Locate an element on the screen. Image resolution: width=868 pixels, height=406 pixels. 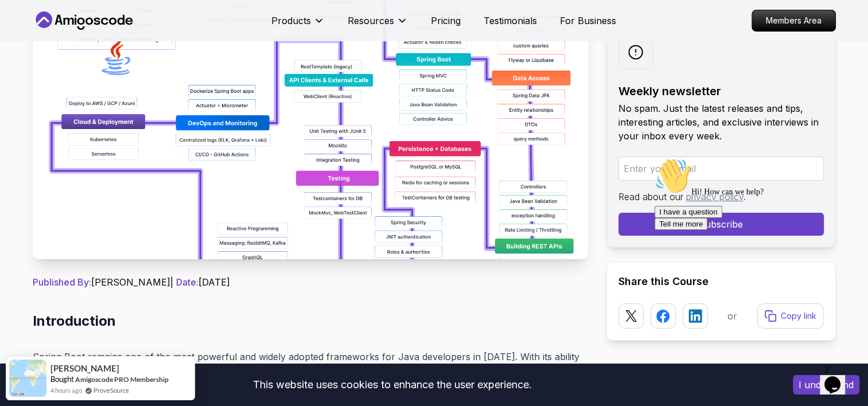
div: 👋Hi! How can we help?I have a questionTell me more is located at coordinates (108, 41).